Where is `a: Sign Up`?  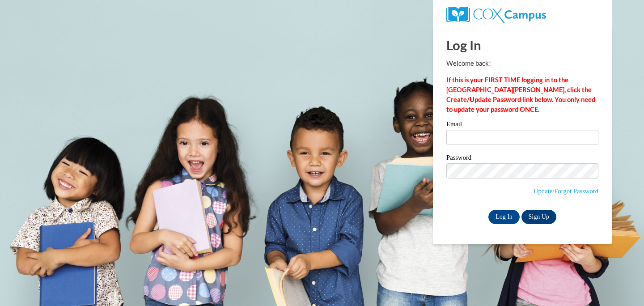
a: Sign Up is located at coordinates (539, 217).